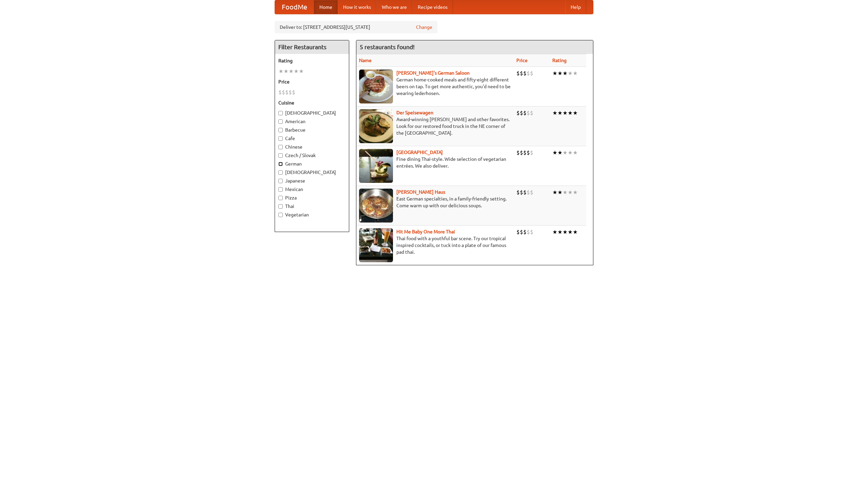 This screenshot has width=868, height=480. I want to click on a: FoodMe, so click(295, 7).